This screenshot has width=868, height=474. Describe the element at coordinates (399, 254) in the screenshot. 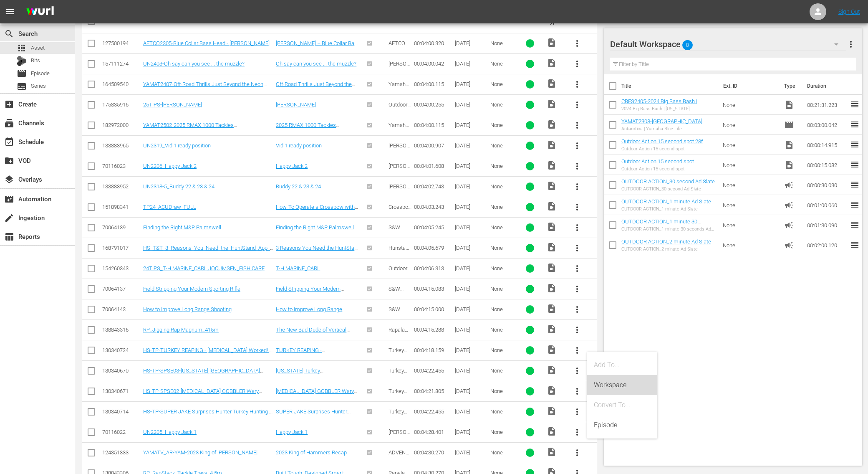

I see `span: Hunstand Tips & Tactics` at that location.